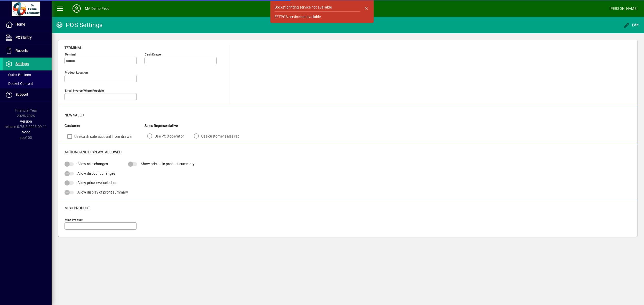 This screenshot has width=644, height=305. Describe the element at coordinates (26, 121) in the screenshot. I see `span: Version` at that location.